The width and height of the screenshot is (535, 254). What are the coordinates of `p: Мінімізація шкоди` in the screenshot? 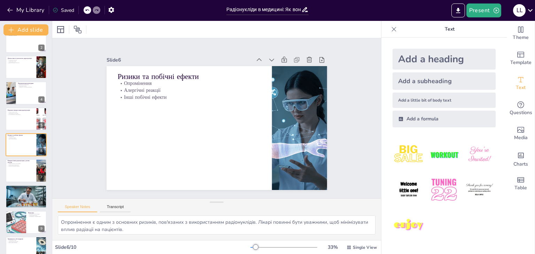 It's located at (31, 86).